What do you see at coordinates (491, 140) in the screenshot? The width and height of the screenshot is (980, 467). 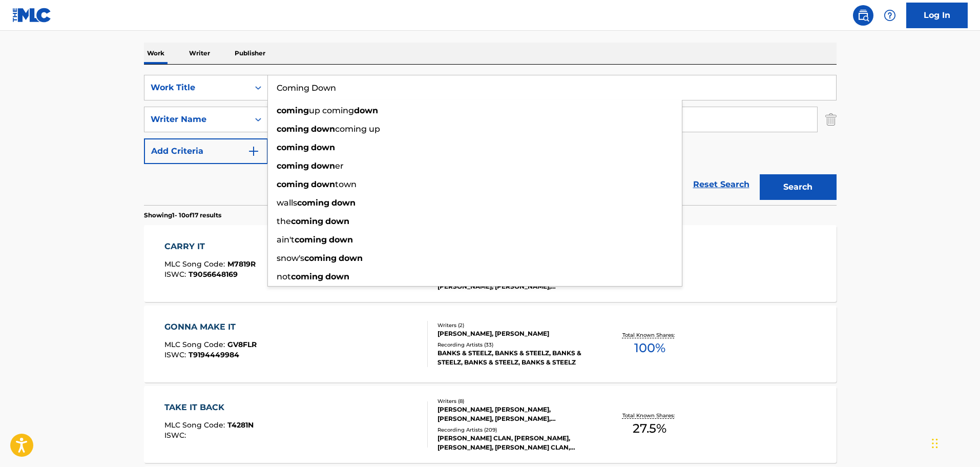 I see `form: Search Form` at bounding box center [491, 140].